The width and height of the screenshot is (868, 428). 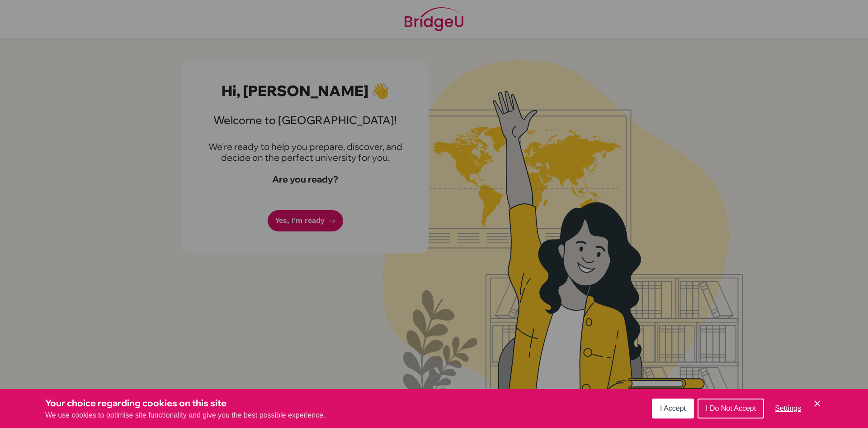 What do you see at coordinates (788, 408) in the screenshot?
I see `span: Settings` at bounding box center [788, 408].